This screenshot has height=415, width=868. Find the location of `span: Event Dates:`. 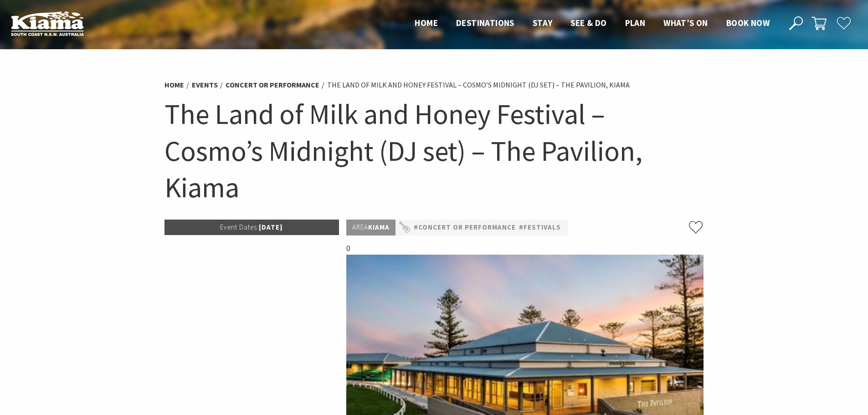

span: Event Dates: is located at coordinates (240, 227).